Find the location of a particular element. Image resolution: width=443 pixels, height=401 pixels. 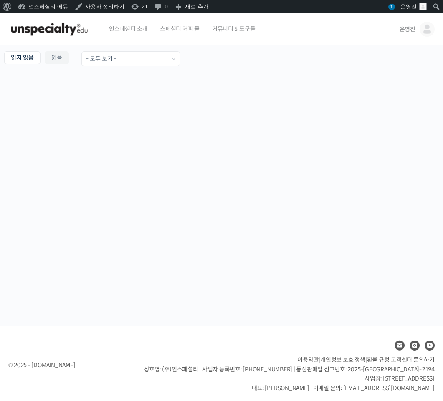

a: 커뮤니티 & 도구들 is located at coordinates (234, 29).